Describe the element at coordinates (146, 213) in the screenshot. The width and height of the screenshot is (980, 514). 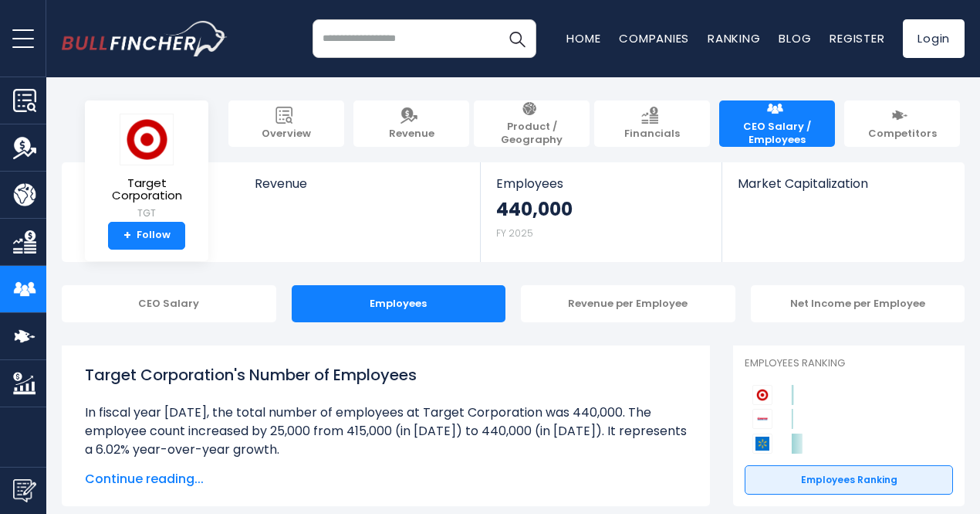
I see `small: TGT` at that location.